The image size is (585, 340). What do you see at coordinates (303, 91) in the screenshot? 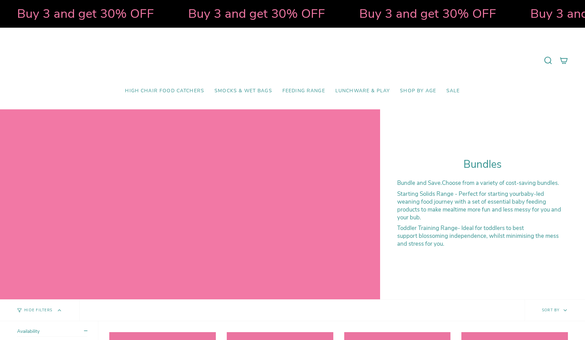
I see `a: Feeding Range` at bounding box center [303, 91].